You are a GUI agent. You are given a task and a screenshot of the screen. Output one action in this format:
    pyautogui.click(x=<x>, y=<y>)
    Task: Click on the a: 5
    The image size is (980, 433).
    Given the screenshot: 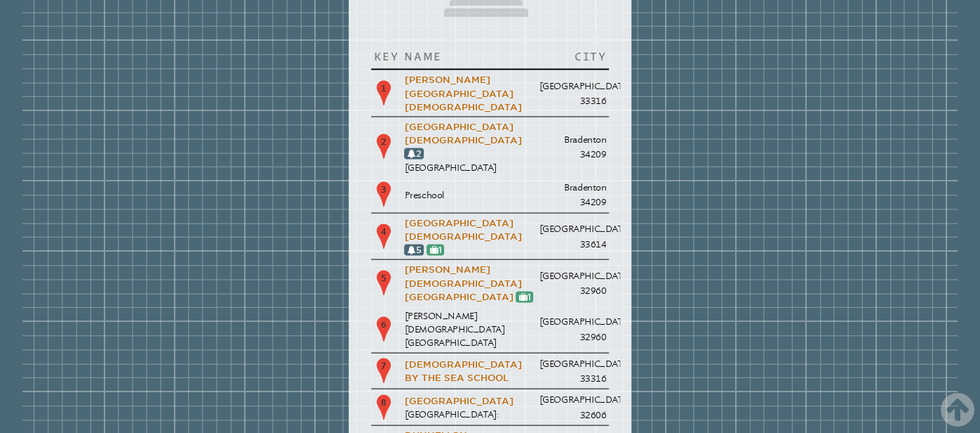 What is the action you would take?
    pyautogui.click(x=414, y=248)
    